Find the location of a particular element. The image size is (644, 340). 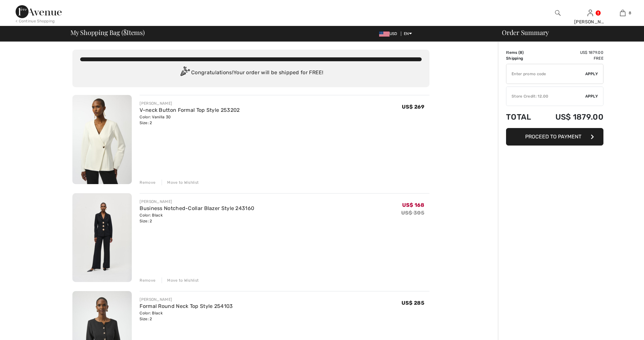

div: Store Credit: 12.00 is located at coordinates (546, 96).